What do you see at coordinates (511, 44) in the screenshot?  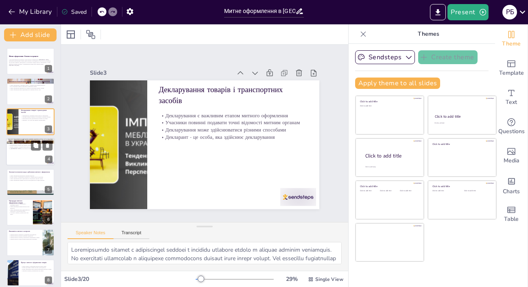 I see `span: Theme` at bounding box center [511, 44].